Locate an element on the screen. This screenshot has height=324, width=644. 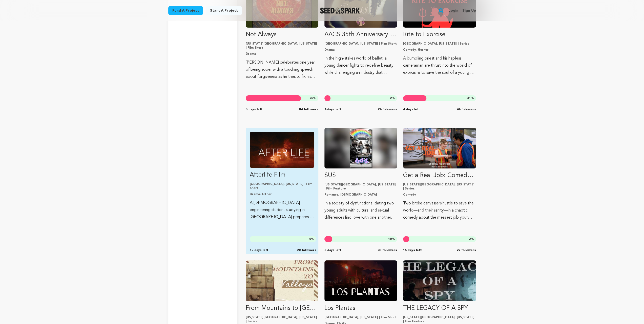
span: 15 days left is located at coordinates (413, 250).